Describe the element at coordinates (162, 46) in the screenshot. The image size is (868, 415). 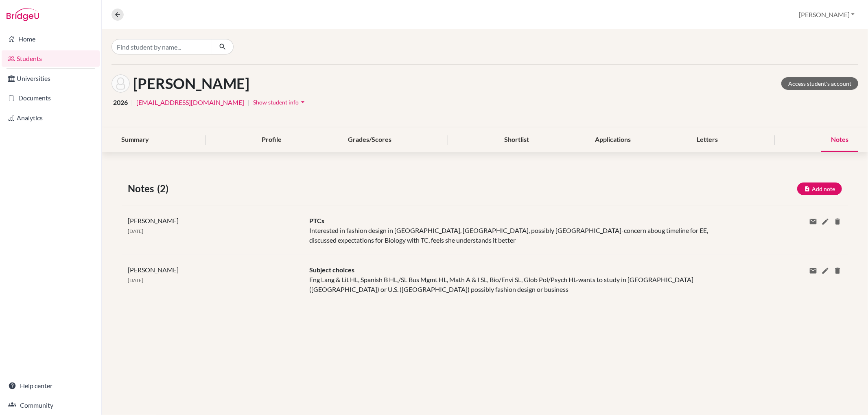
I see `input: Find student by name...` at that location.